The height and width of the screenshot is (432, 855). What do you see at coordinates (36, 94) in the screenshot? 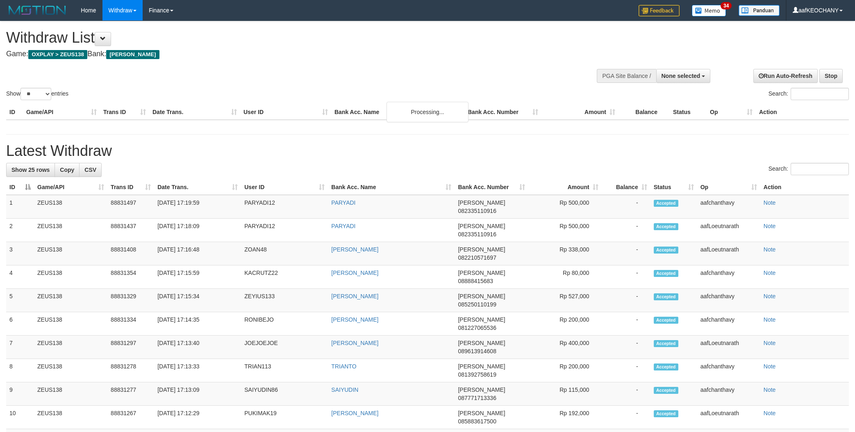
I see `select: Showentries` at bounding box center [36, 94].